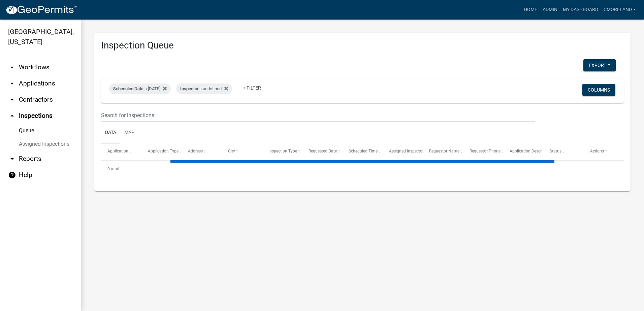  I want to click on span: Requestor Name, so click(444, 151).